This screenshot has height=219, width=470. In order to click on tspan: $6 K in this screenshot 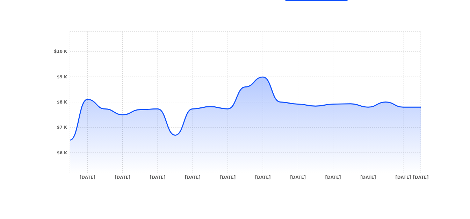, I will do `click(62, 153)`.